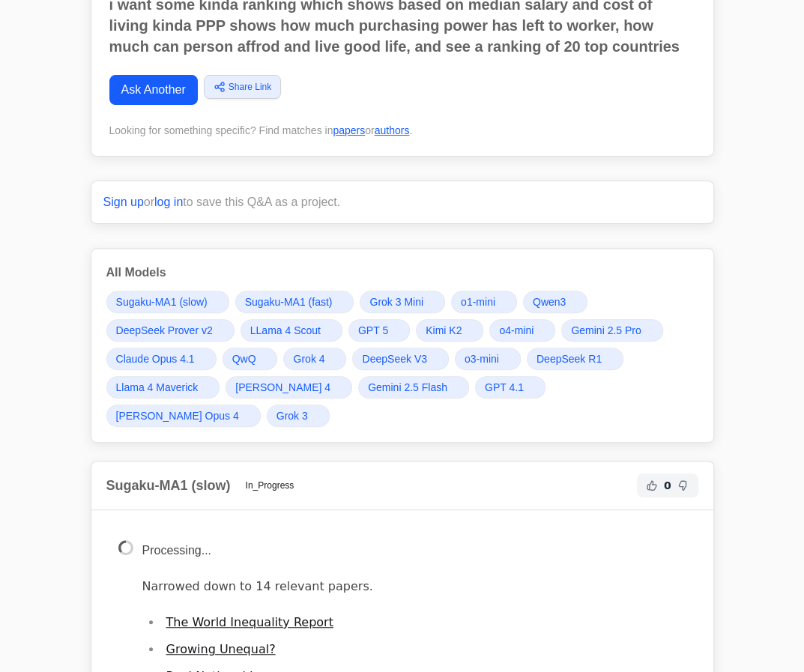 This screenshot has height=672, width=804. I want to click on span: Qwen3, so click(549, 302).